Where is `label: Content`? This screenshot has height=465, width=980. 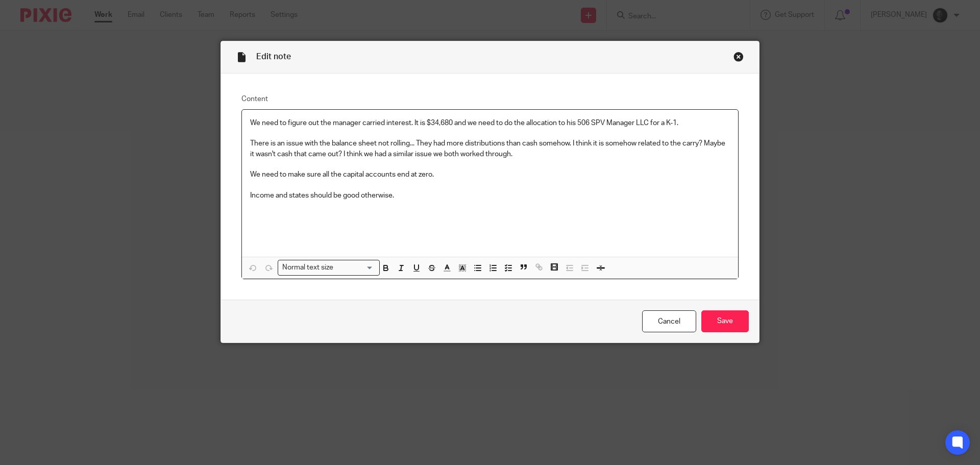
label: Content is located at coordinates (490, 99).